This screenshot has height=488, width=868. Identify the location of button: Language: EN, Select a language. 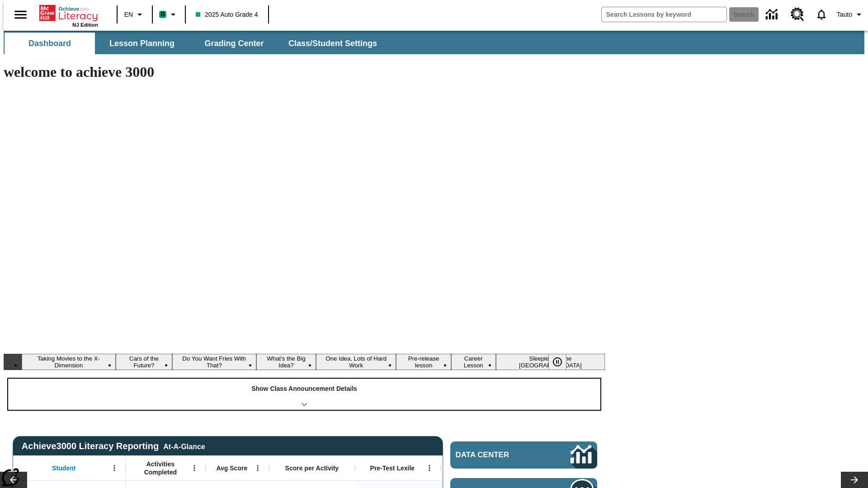
(134, 14).